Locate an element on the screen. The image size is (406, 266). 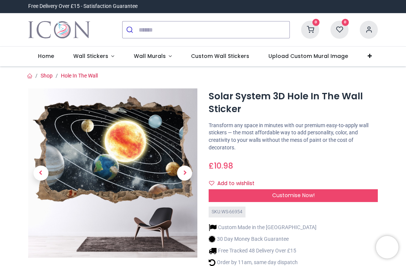
div: Free Delivery Over £15 - Satisfaction Guarantee is located at coordinates (83, 6).